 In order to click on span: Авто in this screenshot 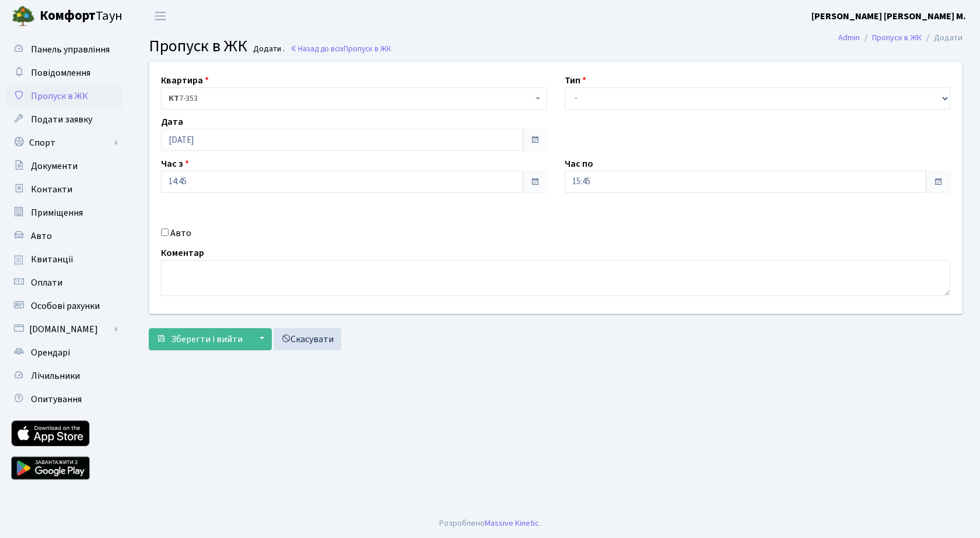, I will do `click(42, 236)`.